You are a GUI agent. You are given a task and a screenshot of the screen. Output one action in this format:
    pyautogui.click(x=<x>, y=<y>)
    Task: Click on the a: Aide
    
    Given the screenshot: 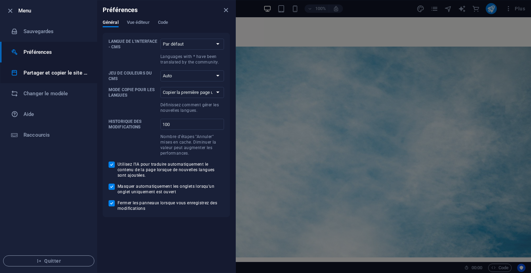 What is the action you would take?
    pyautogui.click(x=49, y=114)
    